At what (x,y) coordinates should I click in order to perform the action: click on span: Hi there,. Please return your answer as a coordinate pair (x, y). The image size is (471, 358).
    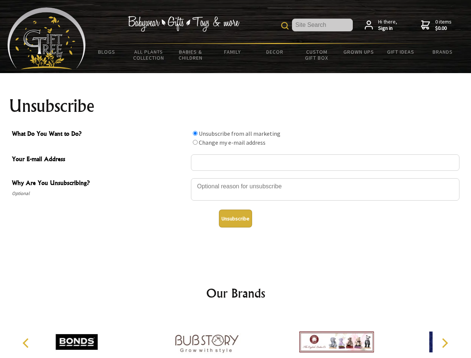
    Looking at the image, I should click on (388, 25).